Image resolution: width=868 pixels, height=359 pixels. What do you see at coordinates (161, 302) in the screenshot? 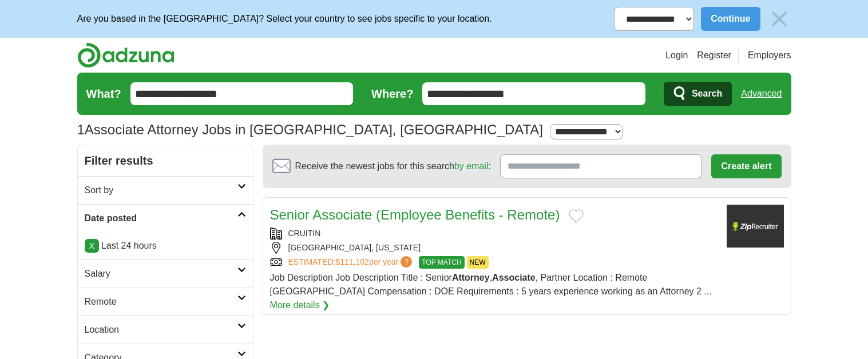
I see `h2: Remote` at bounding box center [161, 302].